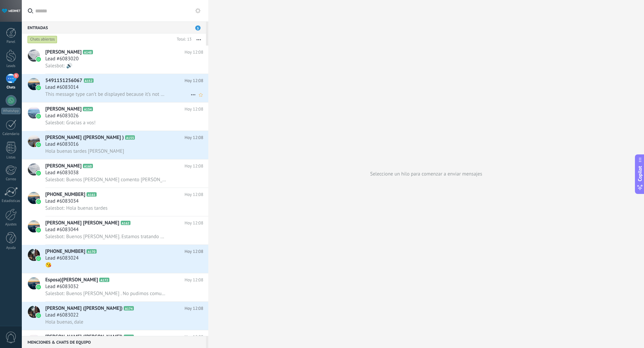 The height and width of the screenshot is (348, 644). What do you see at coordinates (11, 179) in the screenshot?
I see `div: Correo` at bounding box center [11, 179].